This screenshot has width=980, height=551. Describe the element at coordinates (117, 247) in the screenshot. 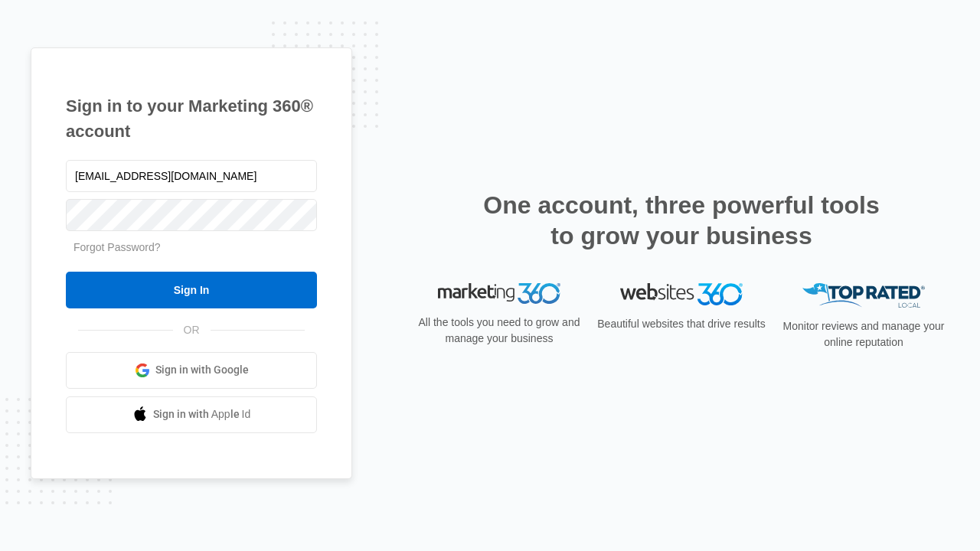

I see `a: Forgot Password?` at that location.